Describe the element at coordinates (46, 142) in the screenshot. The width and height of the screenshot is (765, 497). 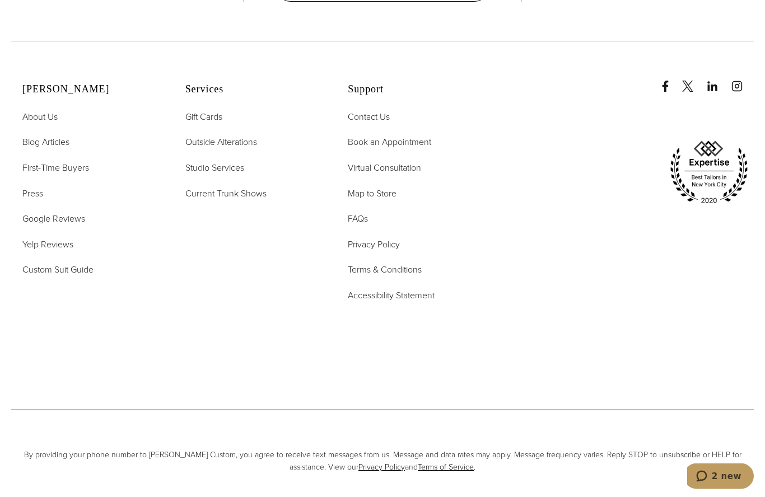
I see `span: Blog Articles` at that location.